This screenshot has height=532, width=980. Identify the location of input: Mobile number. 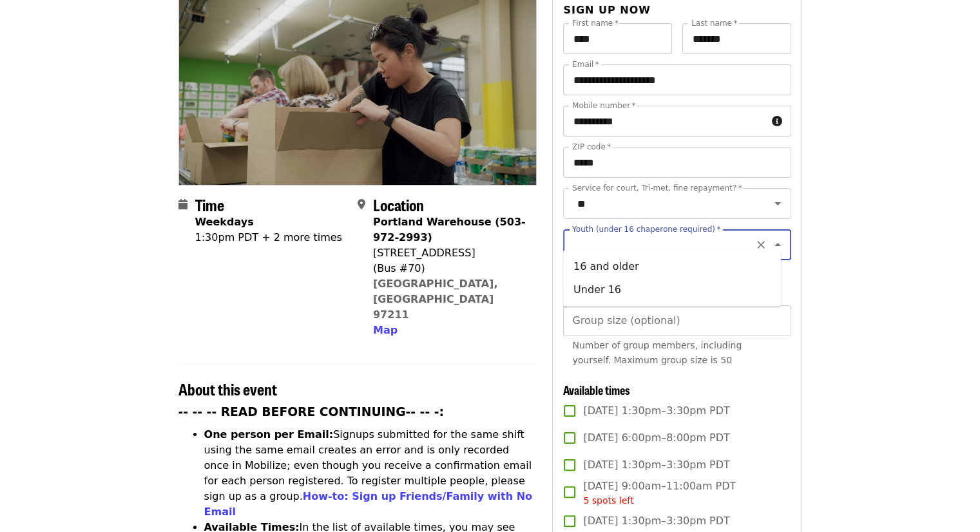
(664, 121).